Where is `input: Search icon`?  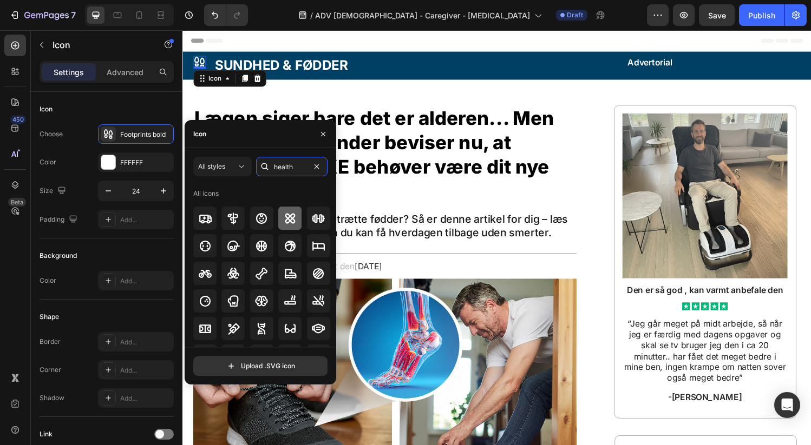 input: Search icon is located at coordinates (292, 167).